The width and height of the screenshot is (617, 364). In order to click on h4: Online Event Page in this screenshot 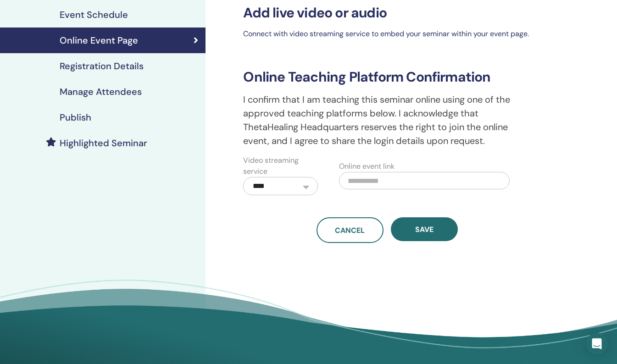, I will do `click(99, 40)`.